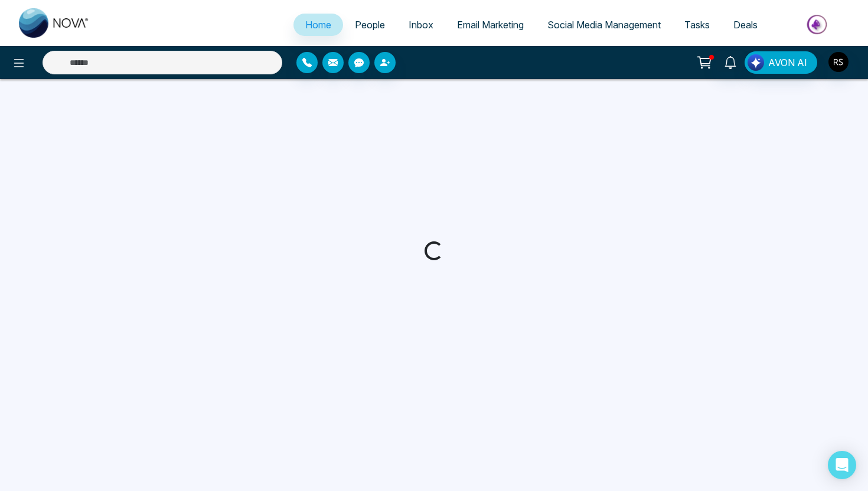 The image size is (868, 491). I want to click on a: Tasks, so click(696, 25).